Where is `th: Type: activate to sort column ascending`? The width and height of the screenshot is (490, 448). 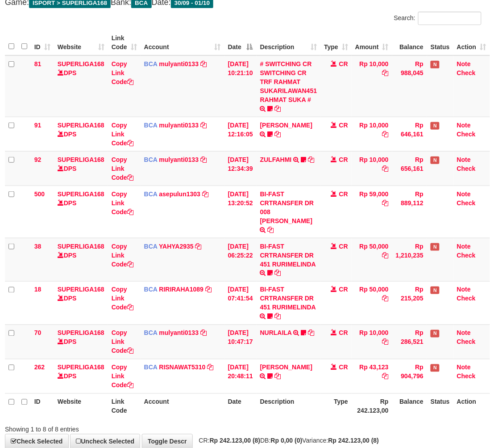
th: Type: activate to sort column ascending is located at coordinates (336, 42).